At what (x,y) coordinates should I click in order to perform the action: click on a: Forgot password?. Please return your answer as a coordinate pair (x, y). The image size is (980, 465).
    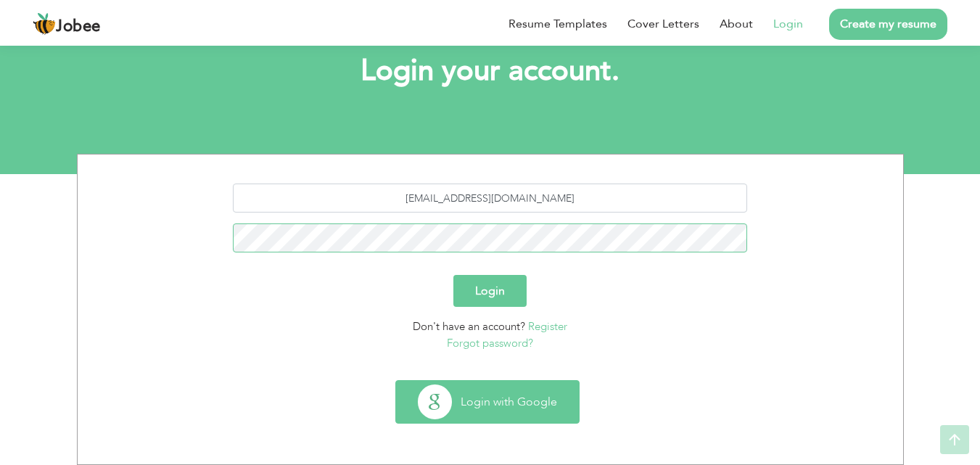
    Looking at the image, I should click on (490, 343).